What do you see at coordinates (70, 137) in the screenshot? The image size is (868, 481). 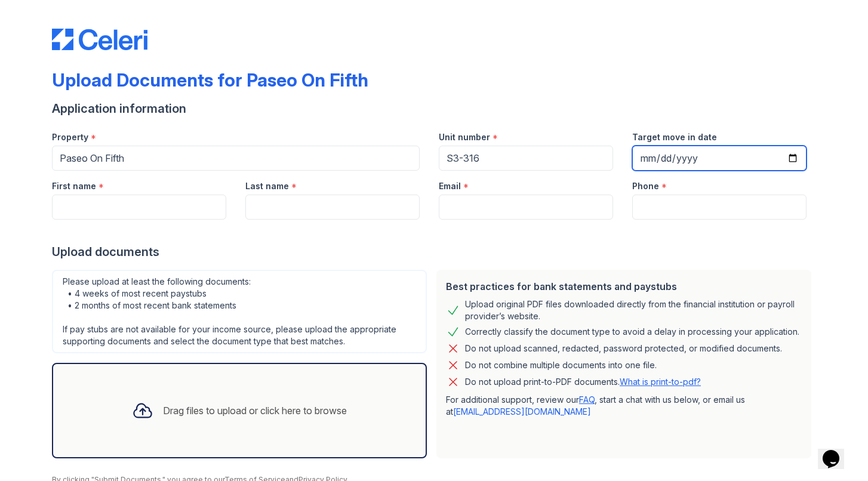 I see `label: Property` at bounding box center [70, 137].